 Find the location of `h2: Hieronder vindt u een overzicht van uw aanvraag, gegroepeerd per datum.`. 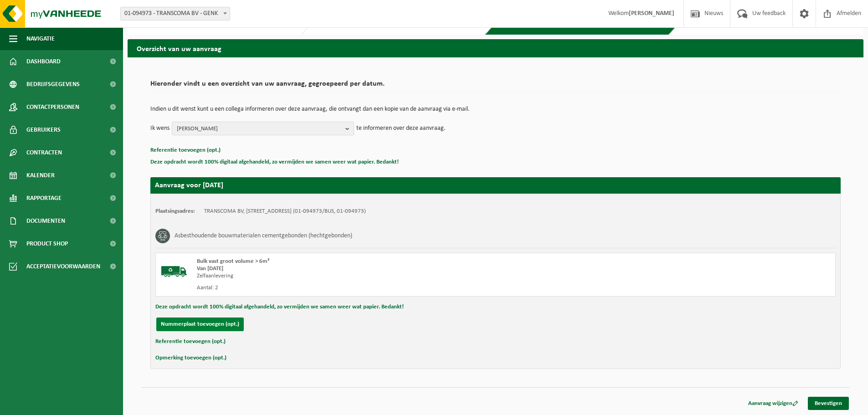

h2: Hieronder vindt u een overzicht van uw aanvraag, gegroepeerd per datum. is located at coordinates (496, 86).